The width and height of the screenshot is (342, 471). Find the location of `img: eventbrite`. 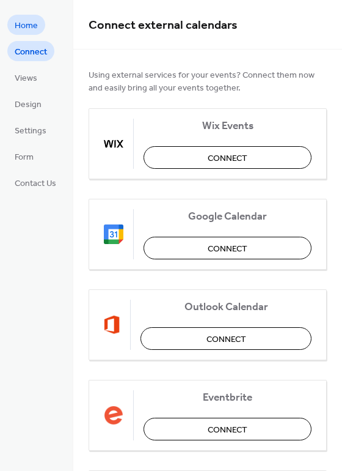

img: eventbrite is located at coordinates (114, 415).